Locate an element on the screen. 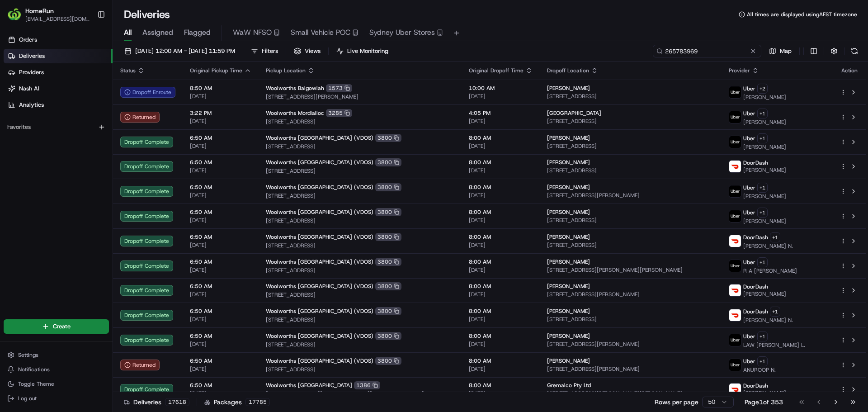 This screenshot has height=412, width=868. span: Nash AI is located at coordinates (29, 89).